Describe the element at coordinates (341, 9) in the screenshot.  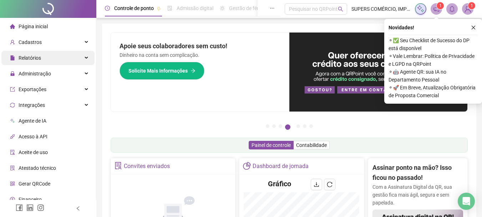
I see `span: search` at that location.